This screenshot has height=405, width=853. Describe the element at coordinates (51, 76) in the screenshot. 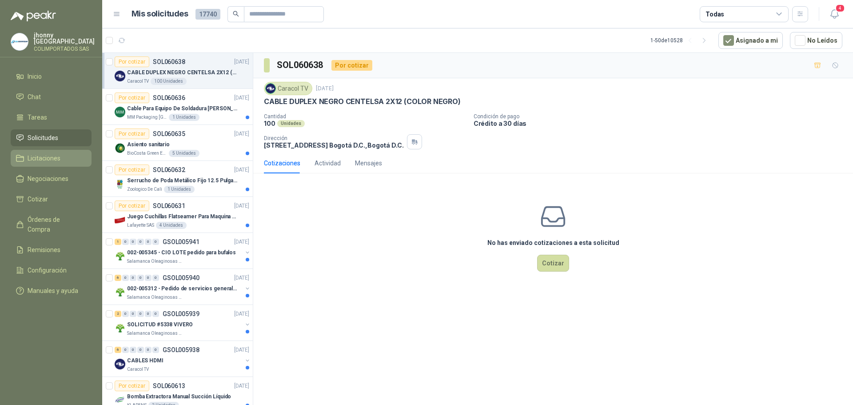

I see `a: Inicio` at that location.